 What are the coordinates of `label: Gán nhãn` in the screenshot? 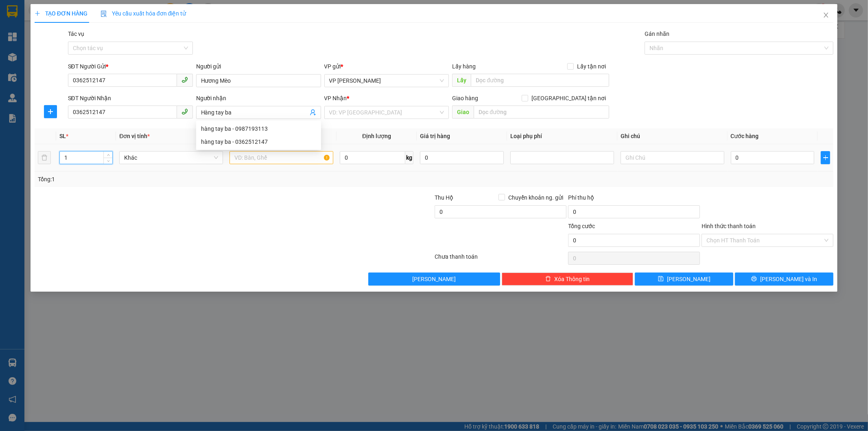 It's located at (657, 34).